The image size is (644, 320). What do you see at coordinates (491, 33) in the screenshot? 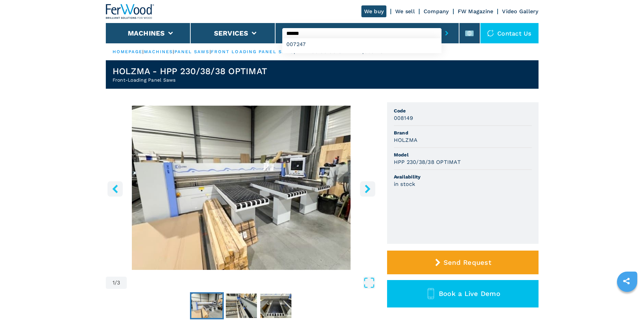
I see `img: Contact us` at bounding box center [491, 33].